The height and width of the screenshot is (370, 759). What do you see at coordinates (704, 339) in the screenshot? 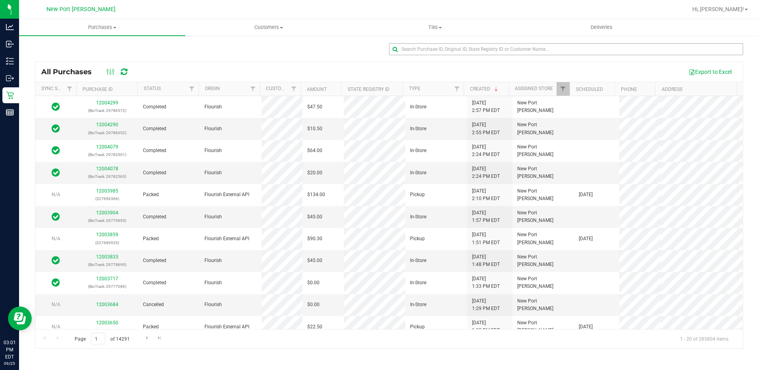
I see `span: 1 - 20 of 285804 items` at bounding box center [704, 339].